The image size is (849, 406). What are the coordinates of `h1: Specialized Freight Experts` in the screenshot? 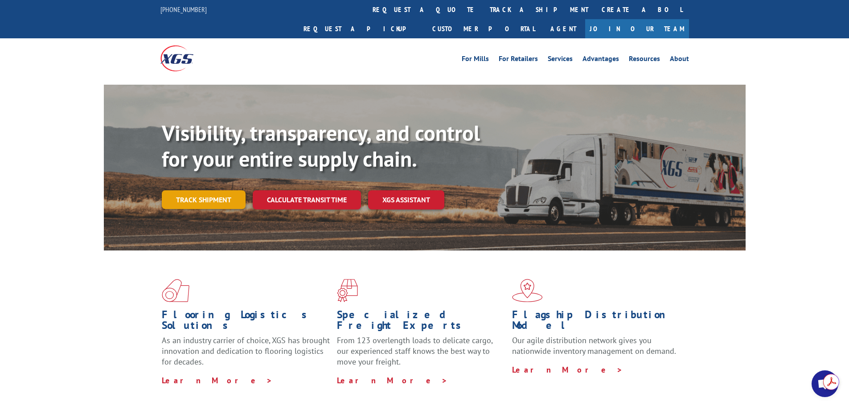 It's located at (421, 322).